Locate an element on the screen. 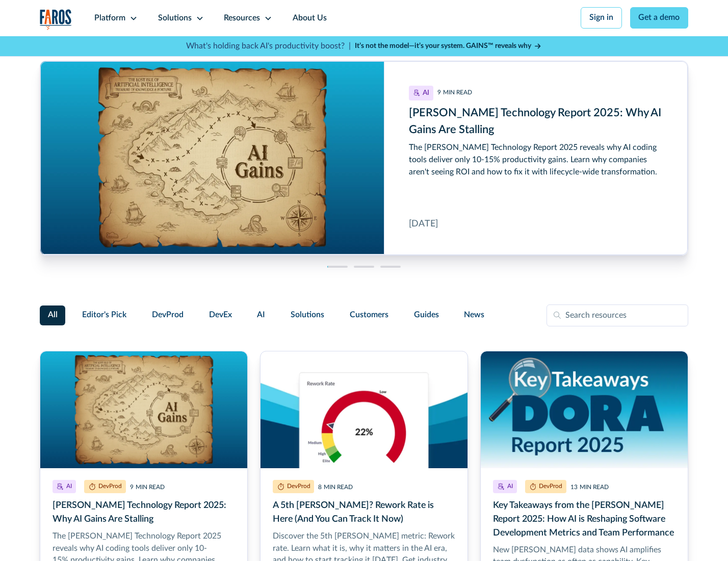 The image size is (728, 561). a: It’s not the model—it’s your system. GAINS™ reveals why is located at coordinates (449, 46).